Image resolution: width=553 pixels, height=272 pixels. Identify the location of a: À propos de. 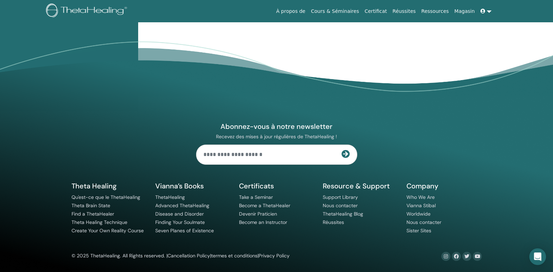
(291, 11).